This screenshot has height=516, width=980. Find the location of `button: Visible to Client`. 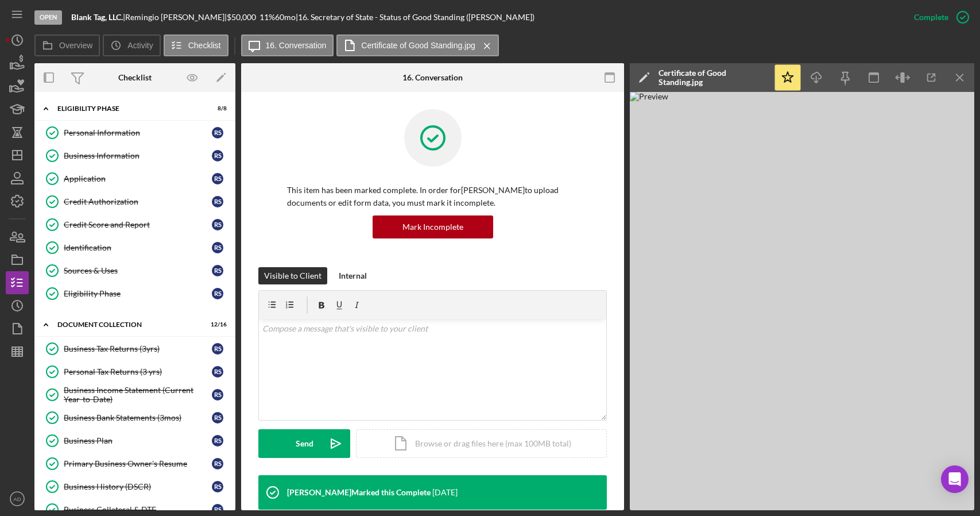

button: Visible to Client is located at coordinates (292, 276).